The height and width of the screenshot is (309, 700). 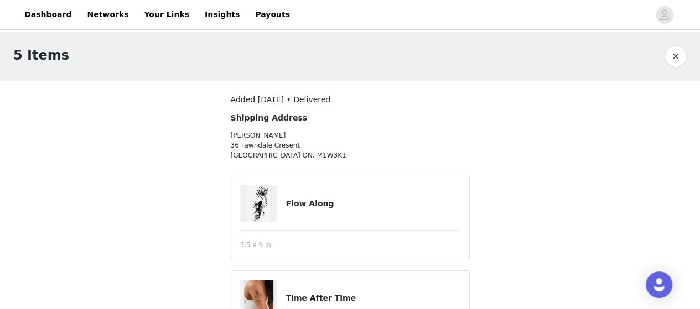 I want to click on a: Dashboard, so click(x=48, y=14).